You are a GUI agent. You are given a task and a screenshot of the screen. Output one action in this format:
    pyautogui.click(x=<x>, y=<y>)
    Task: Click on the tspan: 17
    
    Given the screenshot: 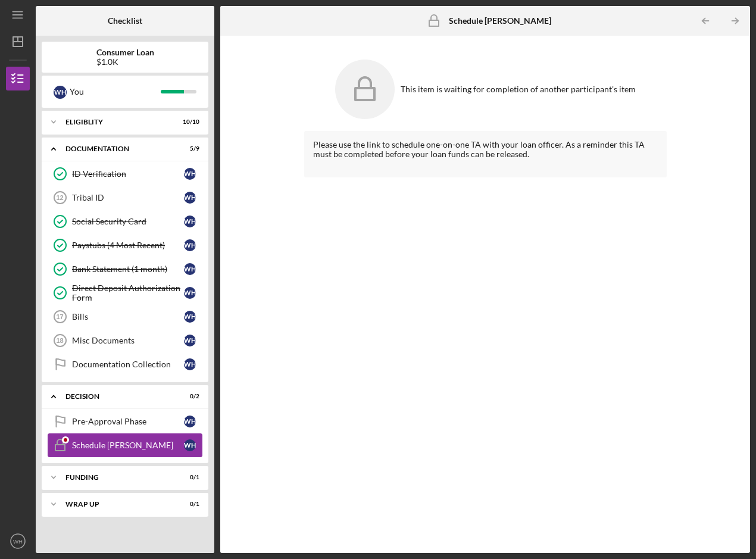 What is the action you would take?
    pyautogui.click(x=59, y=316)
    